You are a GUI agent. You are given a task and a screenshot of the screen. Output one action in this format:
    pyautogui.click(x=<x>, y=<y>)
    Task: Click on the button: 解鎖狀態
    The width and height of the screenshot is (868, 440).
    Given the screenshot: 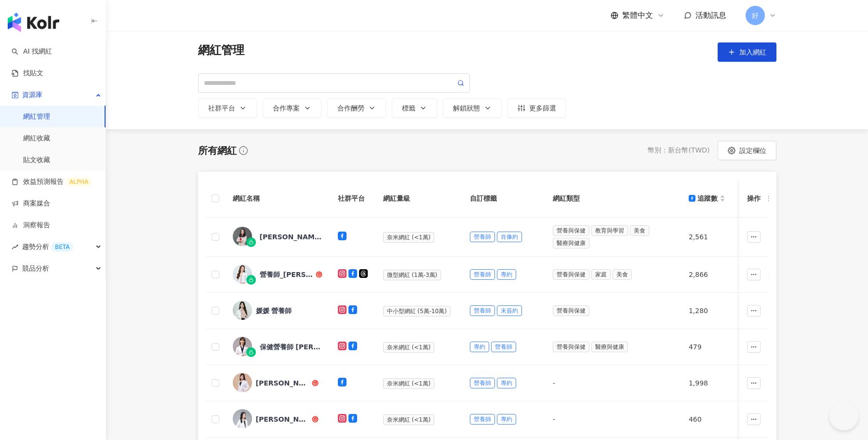 What is the action you would take?
    pyautogui.click(x=472, y=108)
    